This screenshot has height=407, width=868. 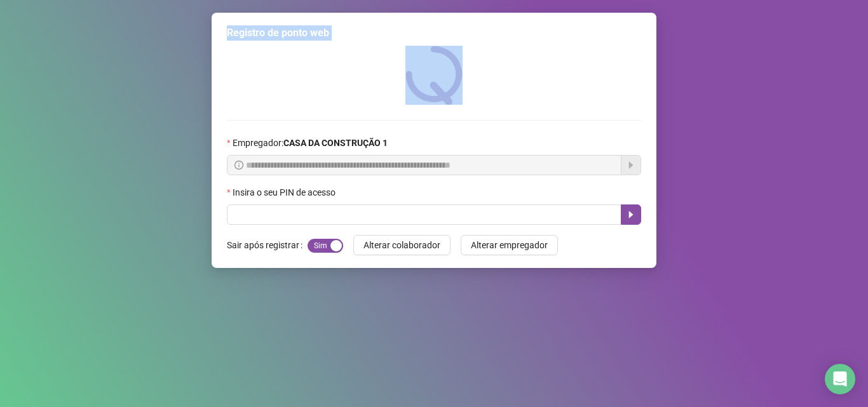 What do you see at coordinates (310, 143) in the screenshot?
I see `span: Empregador :` at bounding box center [310, 143].